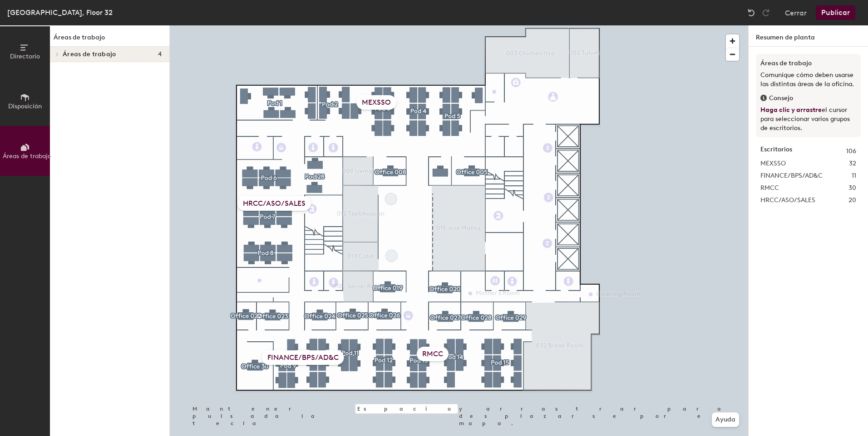  What do you see at coordinates (853, 164) in the screenshot?
I see `span: 32` at bounding box center [853, 164].